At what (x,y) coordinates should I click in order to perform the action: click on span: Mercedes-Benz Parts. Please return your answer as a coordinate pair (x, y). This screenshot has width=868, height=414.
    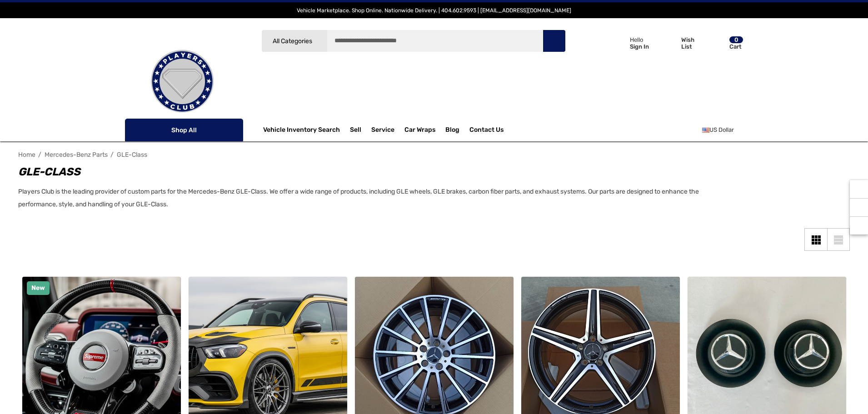
    Looking at the image, I should click on (76, 154).